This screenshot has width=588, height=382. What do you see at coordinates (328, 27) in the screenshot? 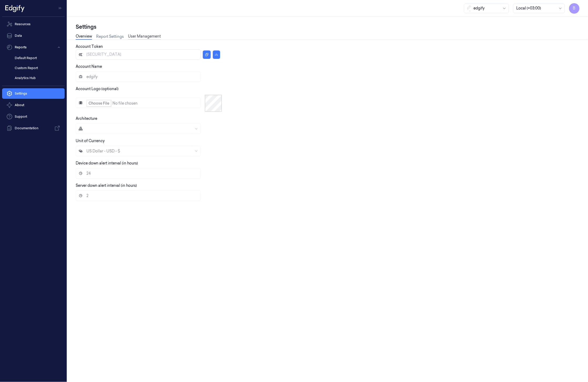
I see `div: Settings` at bounding box center [328, 27].